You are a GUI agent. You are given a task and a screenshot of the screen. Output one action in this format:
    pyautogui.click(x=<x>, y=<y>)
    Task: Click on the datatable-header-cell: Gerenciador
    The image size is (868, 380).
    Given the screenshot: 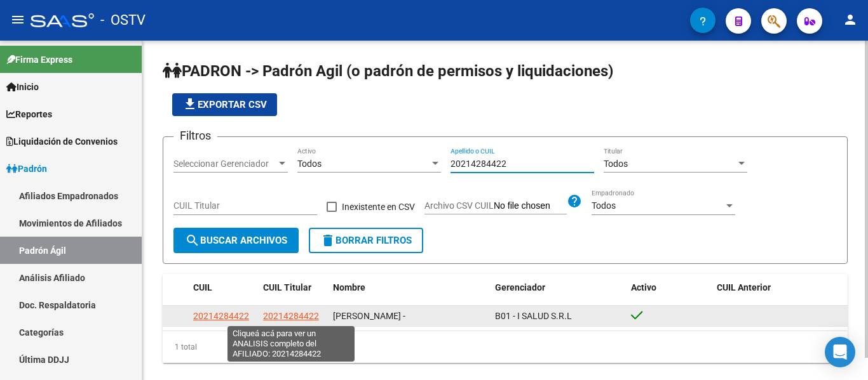 What is the action you would take?
    pyautogui.click(x=558, y=288)
    